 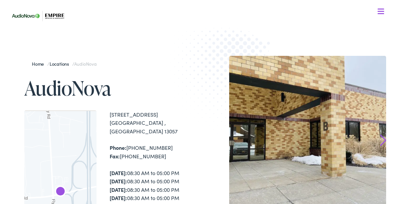 I want to click on div: AudioNova, so click(x=60, y=192).